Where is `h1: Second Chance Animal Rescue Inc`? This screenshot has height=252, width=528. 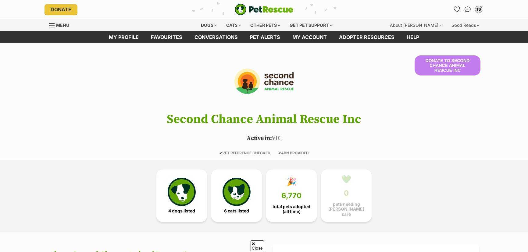
h1: Second Chance Animal Rescue Inc is located at coordinates (264, 119).